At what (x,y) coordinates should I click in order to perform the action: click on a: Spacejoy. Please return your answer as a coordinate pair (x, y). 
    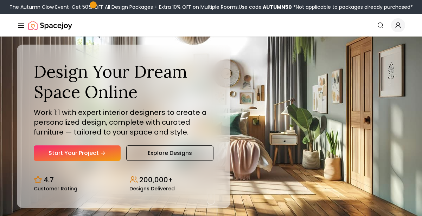
    Looking at the image, I should click on (50, 25).